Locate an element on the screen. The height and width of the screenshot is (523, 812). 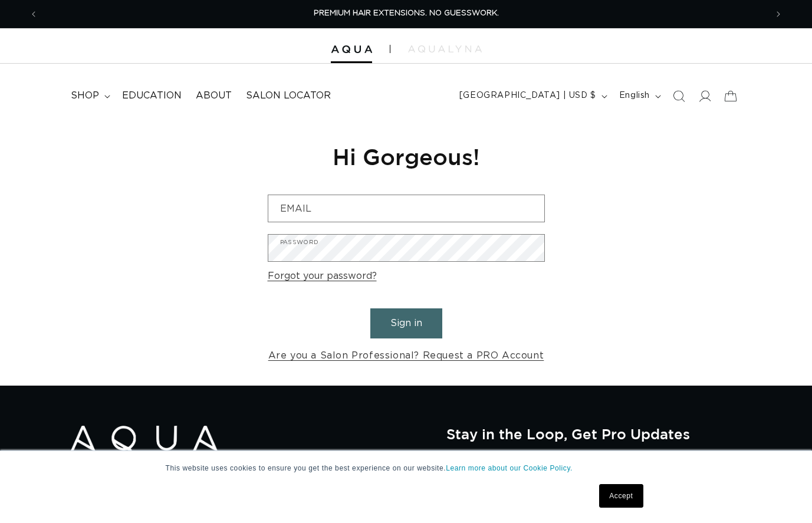
button: Sign in is located at coordinates (406, 323).